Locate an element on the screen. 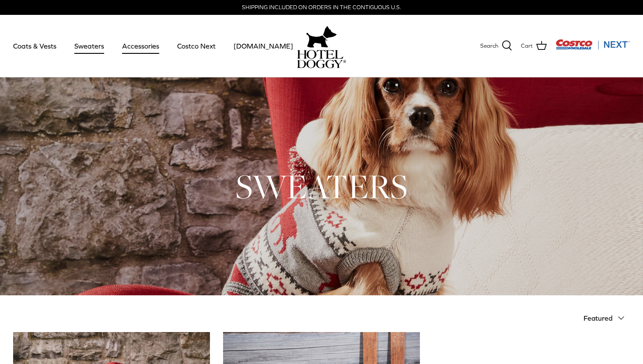 The width and height of the screenshot is (643, 364). span: Search is located at coordinates (489, 46).